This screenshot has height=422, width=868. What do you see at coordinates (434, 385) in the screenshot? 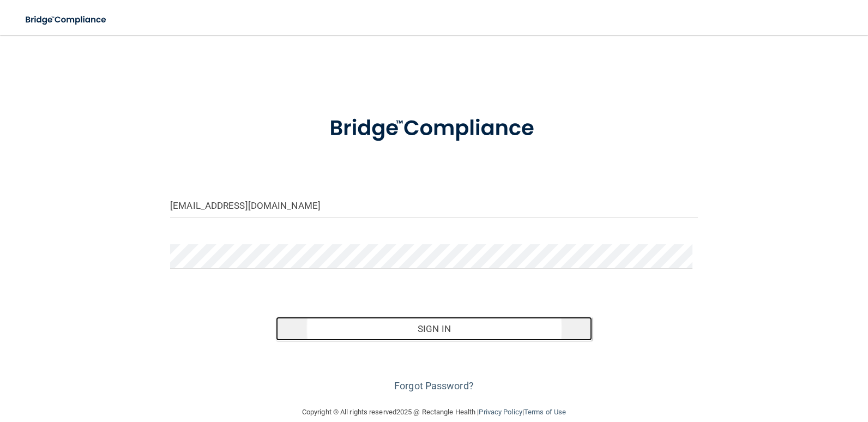
I see `a: Forgot Password?` at bounding box center [434, 385].